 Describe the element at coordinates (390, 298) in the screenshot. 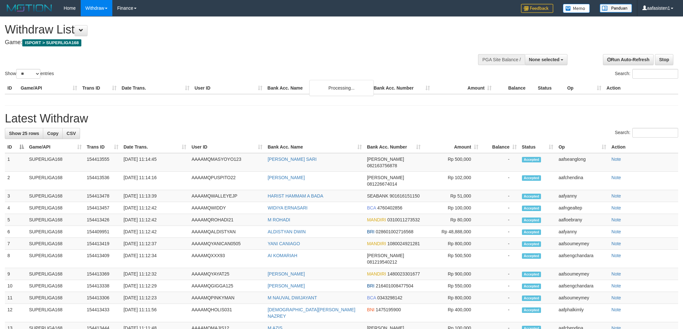

I see `span: Copy 0343298142 to clipboard` at that location.